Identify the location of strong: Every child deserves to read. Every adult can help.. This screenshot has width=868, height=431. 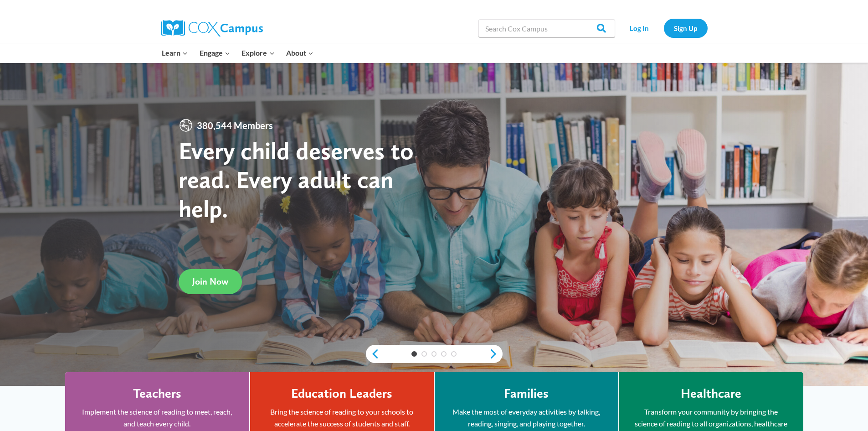
(296, 179).